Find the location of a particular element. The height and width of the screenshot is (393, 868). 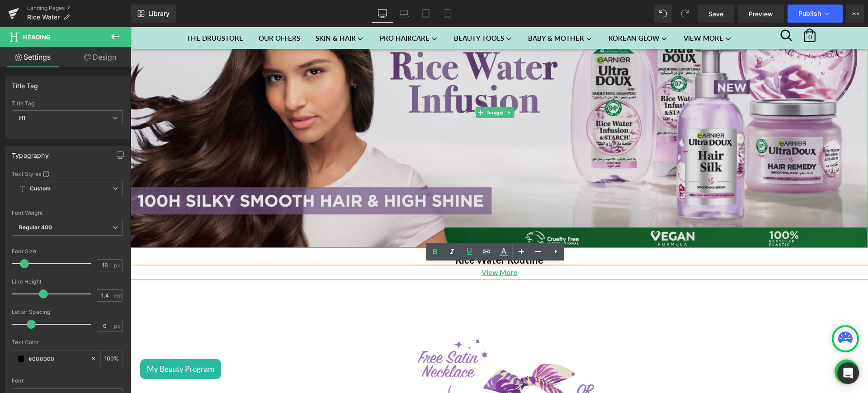

a: Landing Pages is located at coordinates (79, 8).